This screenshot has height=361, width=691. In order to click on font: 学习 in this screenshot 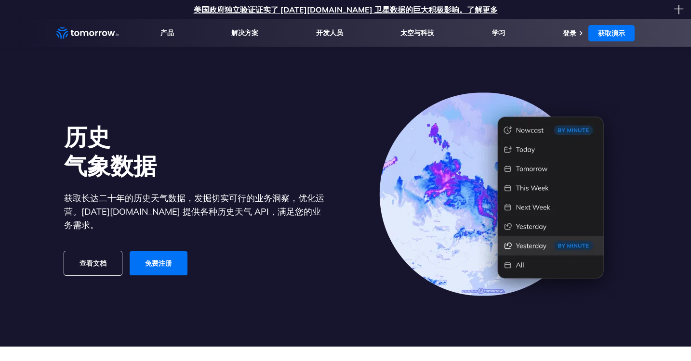, I will do `click(499, 33)`.